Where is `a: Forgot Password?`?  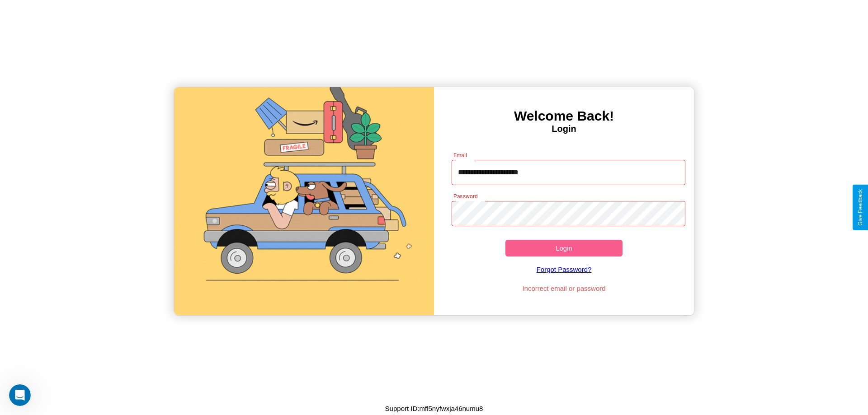
a: Forgot Password? is located at coordinates (564, 269).